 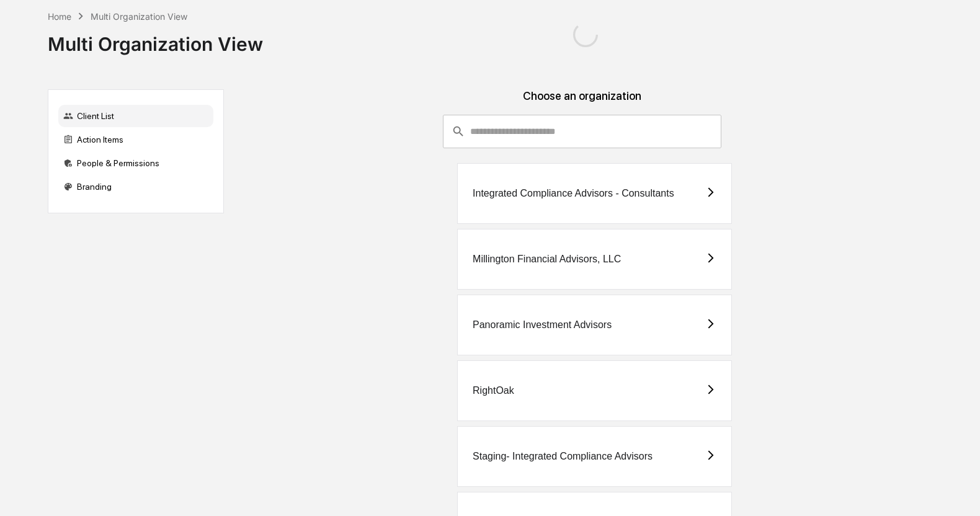 What do you see at coordinates (136, 187) in the screenshot?
I see `div: Branding` at bounding box center [136, 187].